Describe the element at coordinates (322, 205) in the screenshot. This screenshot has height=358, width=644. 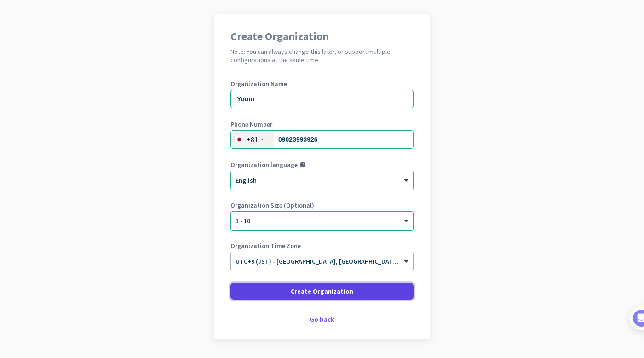
I see `label: Organization Size (Optional)` at that location.